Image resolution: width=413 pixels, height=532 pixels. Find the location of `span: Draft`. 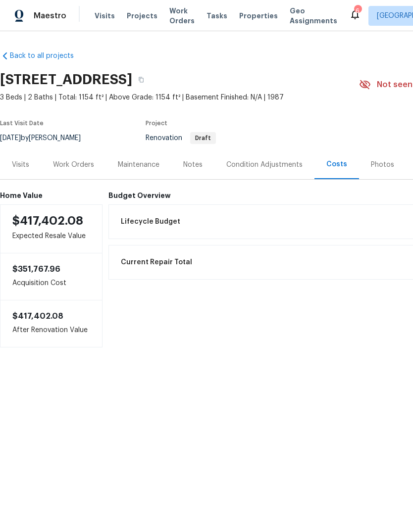

span: Draft is located at coordinates (203, 138).